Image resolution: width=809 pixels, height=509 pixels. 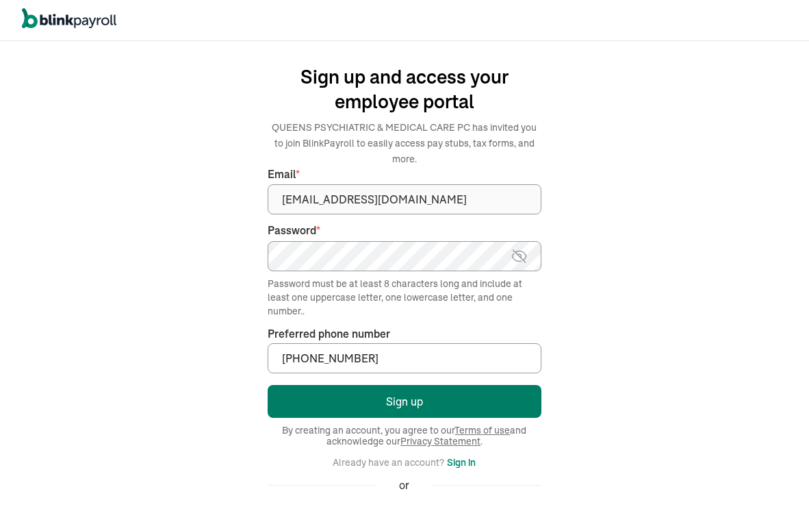 What do you see at coordinates (695, 435) in the screenshot?
I see `div: Chat Widget` at bounding box center [695, 435].